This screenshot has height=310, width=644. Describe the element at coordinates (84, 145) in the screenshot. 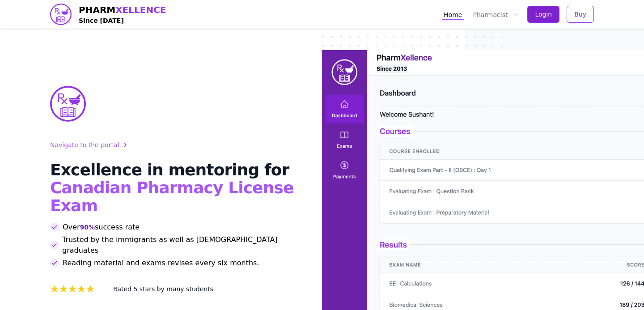

I see `span: Navigate to the portal` at that location.